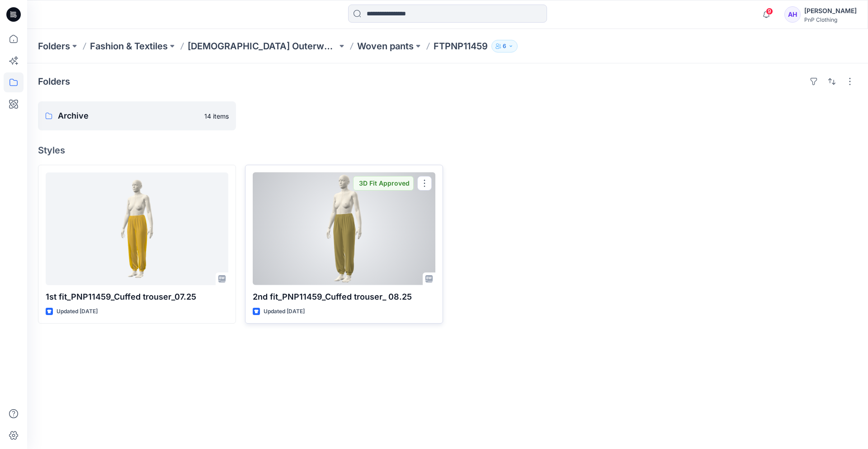  Describe the element at coordinates (830, 19) in the screenshot. I see `div: PnP Clothing` at that location.